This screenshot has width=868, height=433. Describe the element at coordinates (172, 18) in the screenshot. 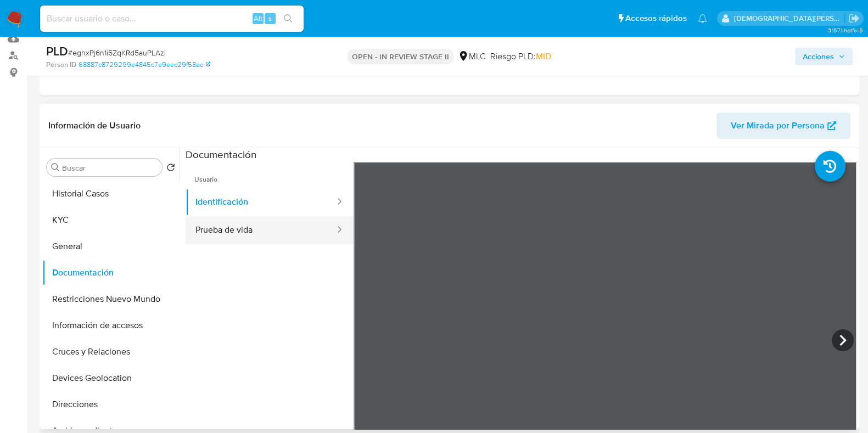

I see `input: Buscar usuario o caso...` at that location.